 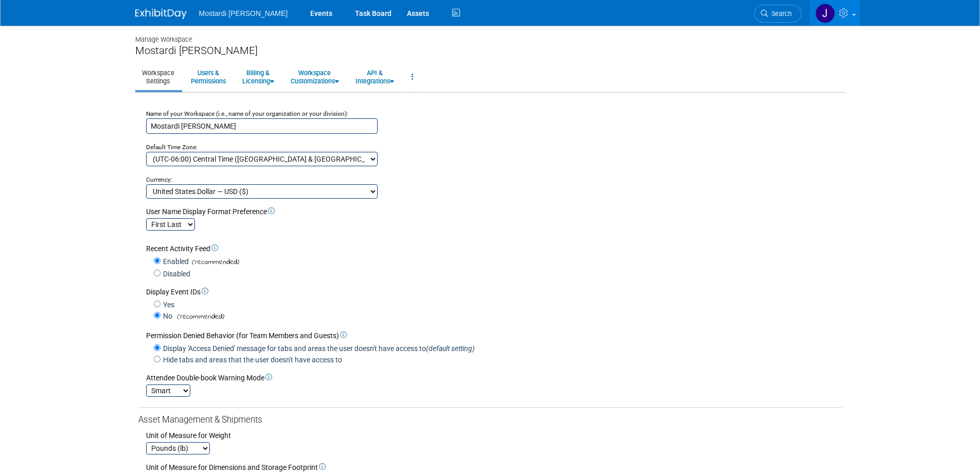 I want to click on div: Unit of Measure for Dimensions and Storage Footprint, so click(x=494, y=468).